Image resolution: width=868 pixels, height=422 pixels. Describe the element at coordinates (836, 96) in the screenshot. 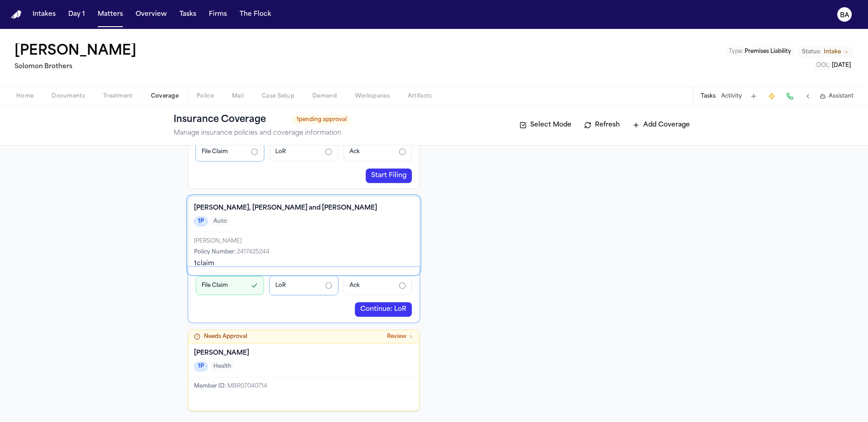

I see `button: Assistant` at that location.